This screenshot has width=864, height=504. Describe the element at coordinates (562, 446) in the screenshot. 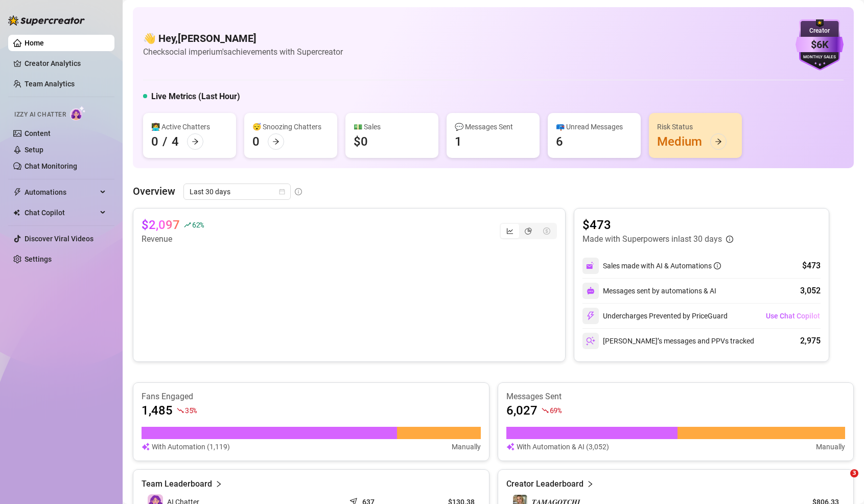

I see `article: With Automation & AI (3,052)` at that location.